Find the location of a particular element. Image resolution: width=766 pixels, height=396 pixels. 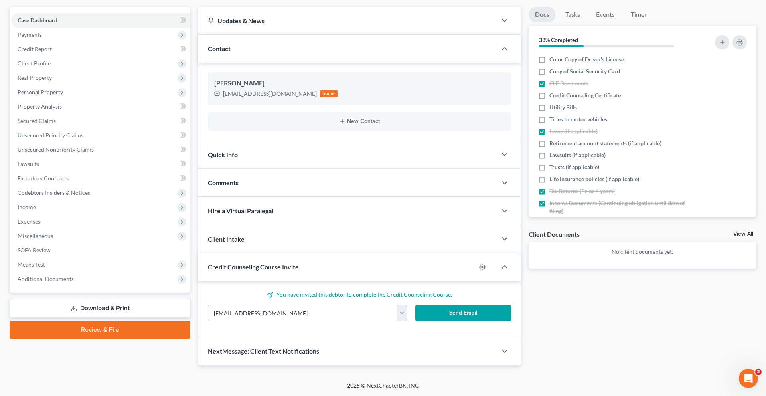

span: SOFA Review is located at coordinates (34, 250).